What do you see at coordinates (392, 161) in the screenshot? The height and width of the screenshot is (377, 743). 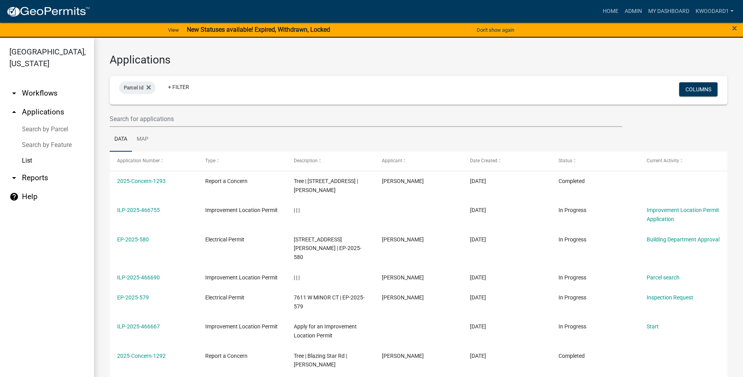 I see `span: Applicant` at bounding box center [392, 161].